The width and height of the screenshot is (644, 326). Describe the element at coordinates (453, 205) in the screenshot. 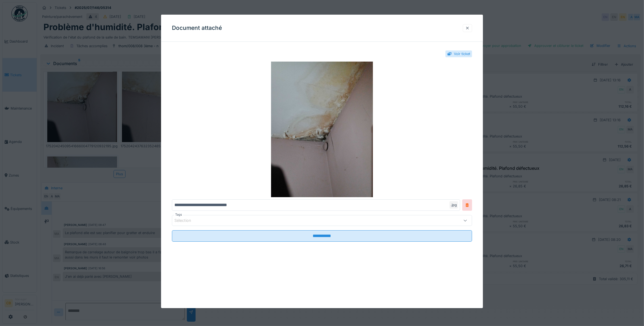

I see `div: .jpg` at that location.